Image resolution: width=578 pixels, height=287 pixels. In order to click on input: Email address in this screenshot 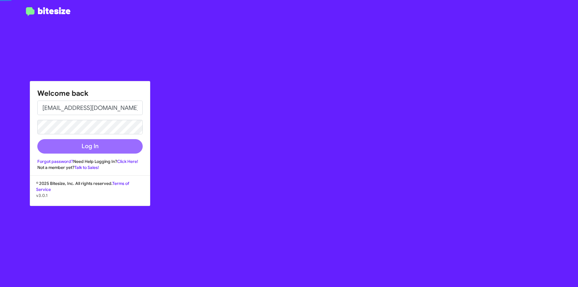, I will do `click(90, 108)`.